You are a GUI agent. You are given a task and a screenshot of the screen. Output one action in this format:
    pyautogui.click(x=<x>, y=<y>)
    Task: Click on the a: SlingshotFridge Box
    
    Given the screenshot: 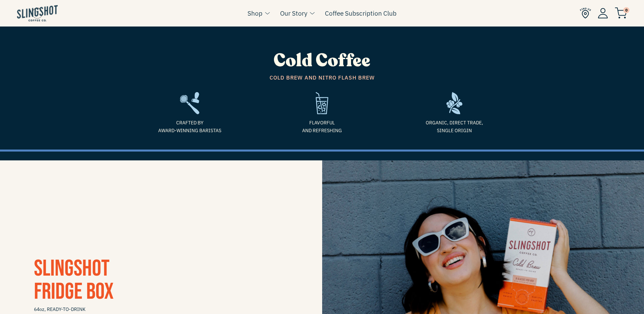 What is the action you would take?
    pyautogui.click(x=74, y=280)
    